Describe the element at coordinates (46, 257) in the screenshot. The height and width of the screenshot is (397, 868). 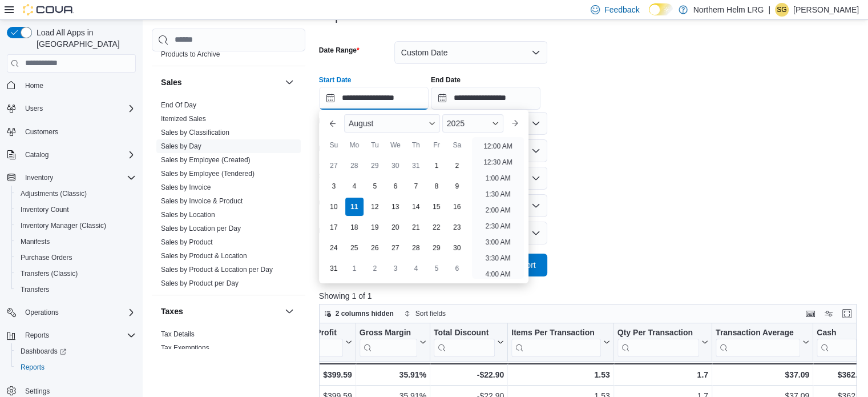
I see `span: Purchase Orders` at that location.